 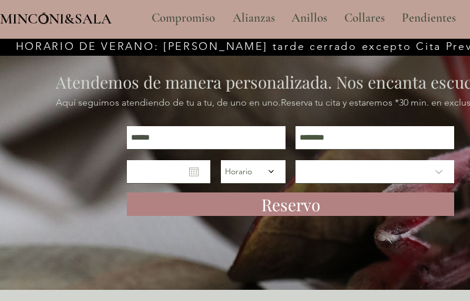 What do you see at coordinates (43, 18) in the screenshot?
I see `img: Minconi Sala` at bounding box center [43, 18].